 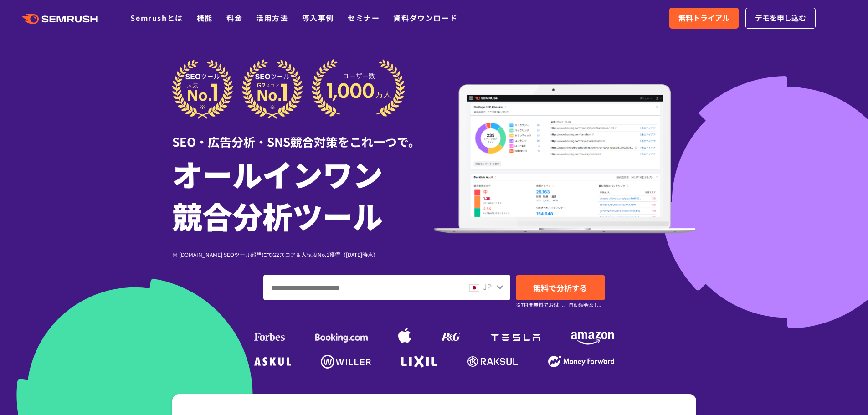 What do you see at coordinates (781, 18) in the screenshot?
I see `a: デモを申し込む` at bounding box center [781, 18].